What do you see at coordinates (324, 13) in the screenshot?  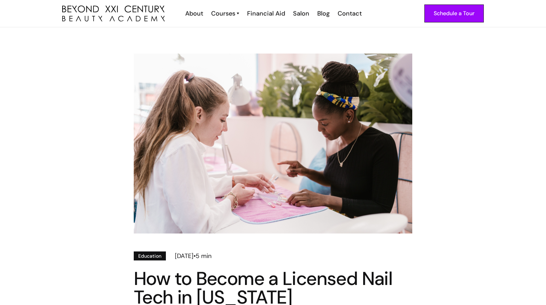 I see `div: Blog` at bounding box center [324, 13].